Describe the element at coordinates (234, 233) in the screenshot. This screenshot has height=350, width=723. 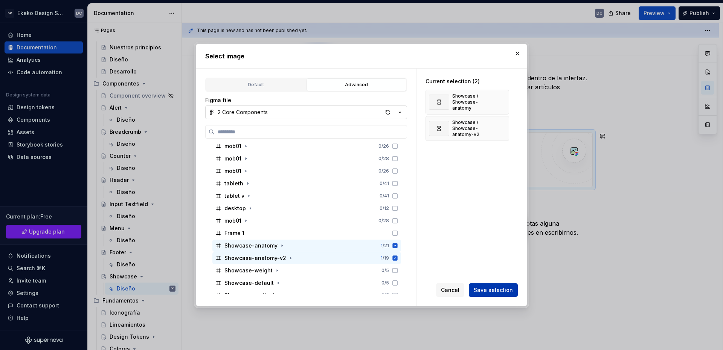
I see `div: Frame 1` at that location.